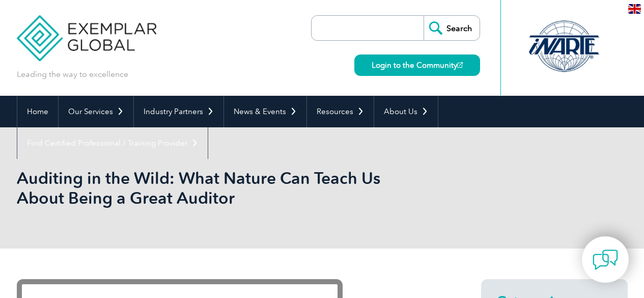  Describe the element at coordinates (340, 111) in the screenshot. I see `a: Resources` at that location.